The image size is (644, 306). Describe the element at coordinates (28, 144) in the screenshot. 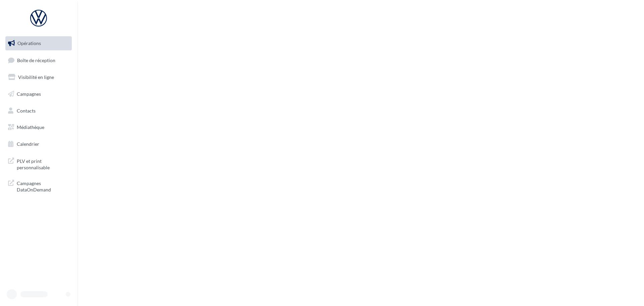

I see `span: Calendrier` at that location.